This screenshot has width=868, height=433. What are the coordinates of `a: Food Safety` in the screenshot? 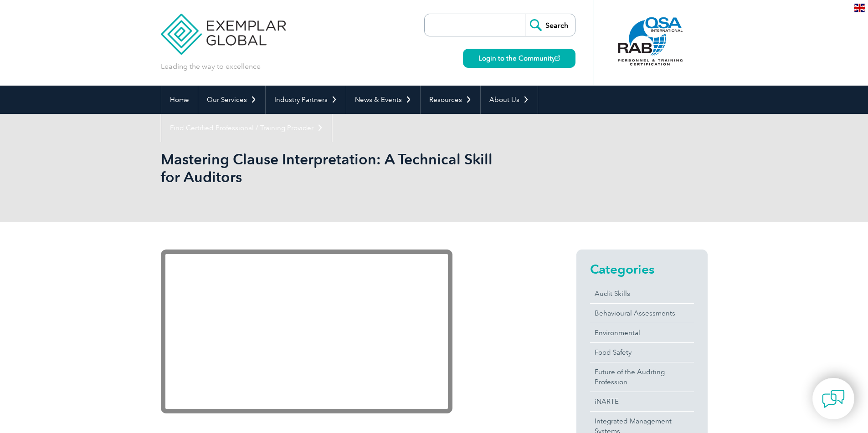 It's located at (642, 353).